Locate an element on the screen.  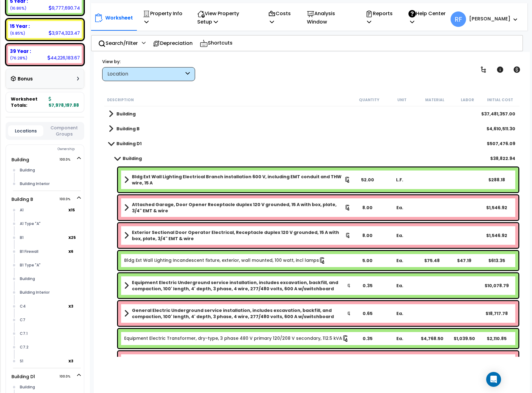
b: General Electric Underground service installation, includes excavation, backfill, and compaction,... is located at coordinates (239, 313).